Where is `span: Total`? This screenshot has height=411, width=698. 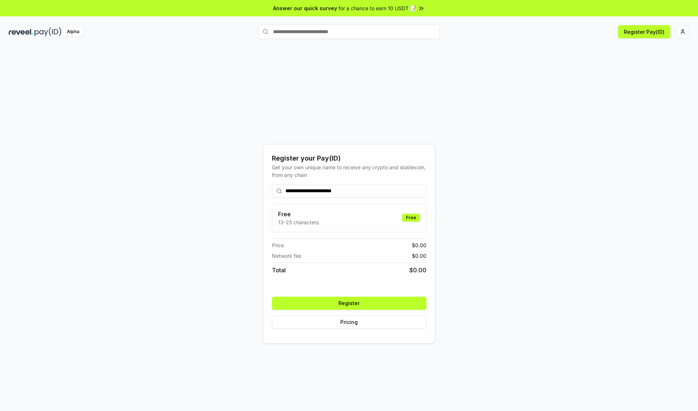 span: Total is located at coordinates (279, 270).